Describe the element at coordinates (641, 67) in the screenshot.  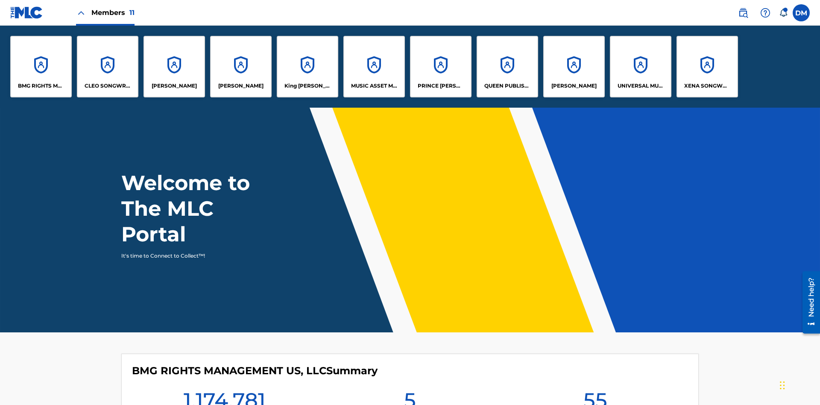
I see `a: AccountsUNIVERSAL MUSIC PUB GROUP` at that location.